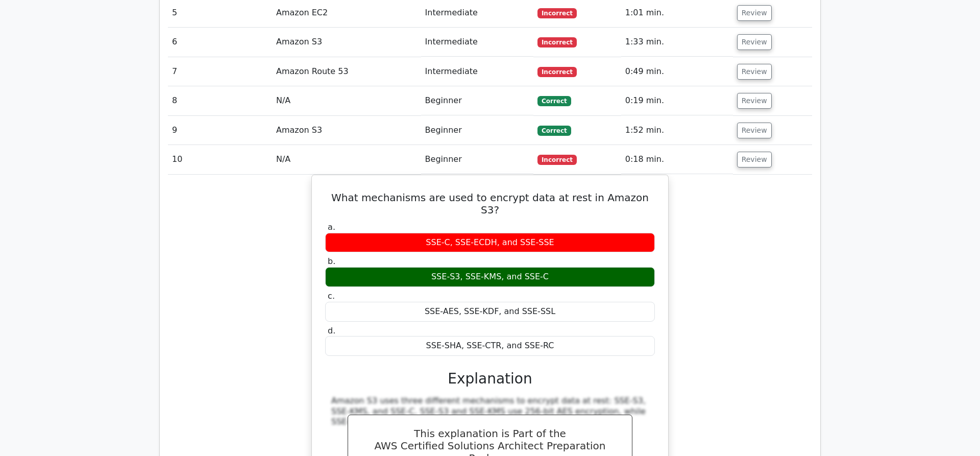  What do you see at coordinates (677, 42) in the screenshot?
I see `td: 1:33 min.` at bounding box center [677, 42].